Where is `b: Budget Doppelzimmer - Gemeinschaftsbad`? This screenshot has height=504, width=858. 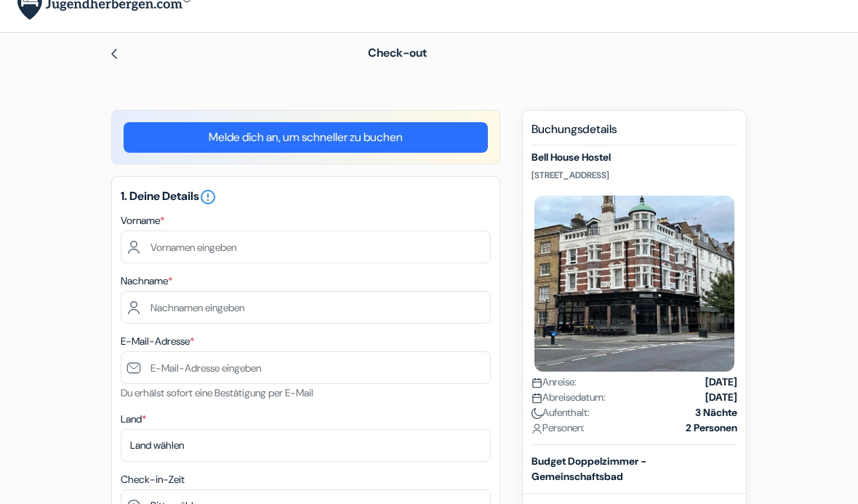
b: Budget Doppelzimmer - Gemeinschaftsbad is located at coordinates (589, 468).